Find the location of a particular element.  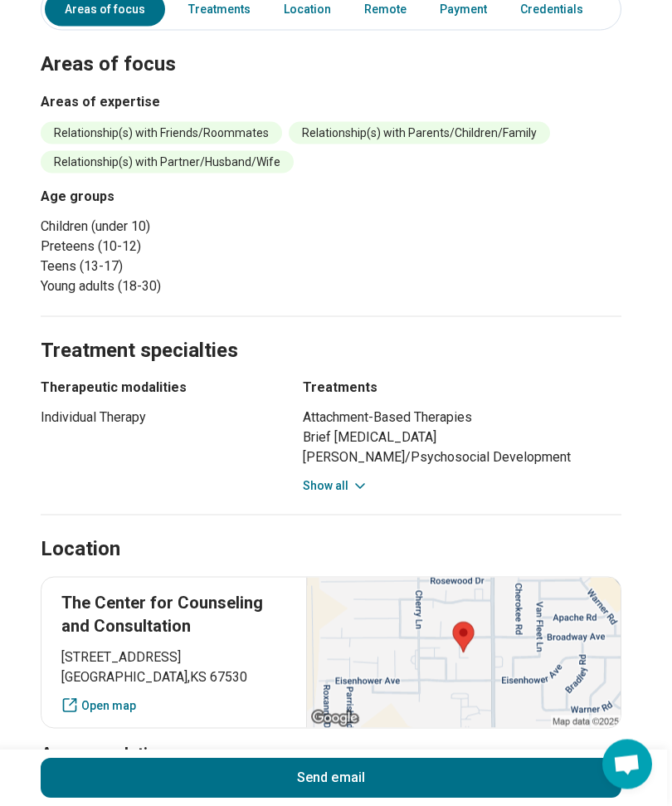

li: Preteens (10-12) is located at coordinates (183, 247).